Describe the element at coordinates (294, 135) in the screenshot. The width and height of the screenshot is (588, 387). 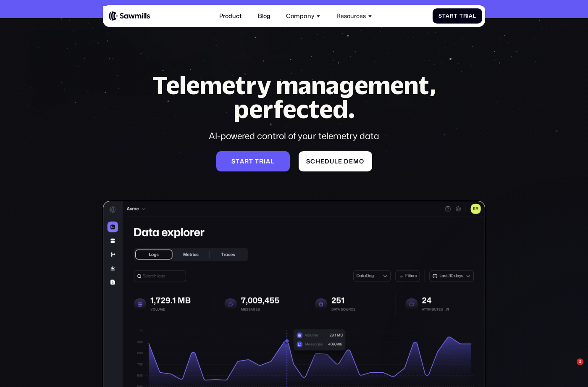
I see `div: AI-powered control of your telemetry data` at that location.